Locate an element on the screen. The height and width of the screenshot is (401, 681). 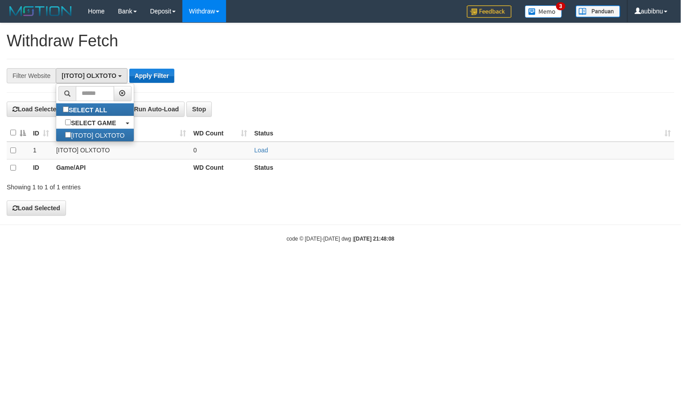
th: WD Count: activate to sort column ascending is located at coordinates (220, 133).